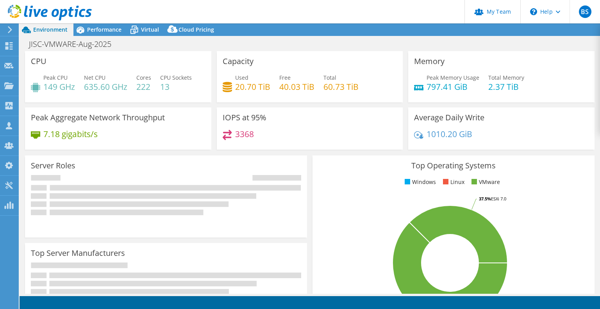 This screenshot has height=309, width=600. I want to click on h3: Memory, so click(429, 61).